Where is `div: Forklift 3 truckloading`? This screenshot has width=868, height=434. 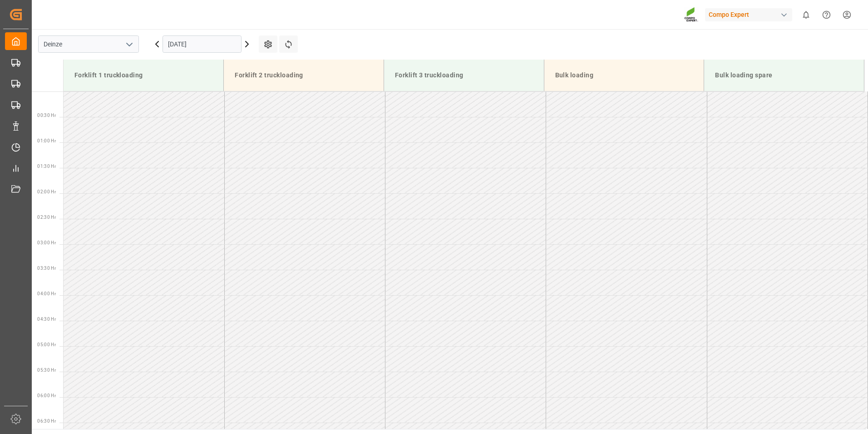
div: Forklift 3 truckloading is located at coordinates (464, 75).